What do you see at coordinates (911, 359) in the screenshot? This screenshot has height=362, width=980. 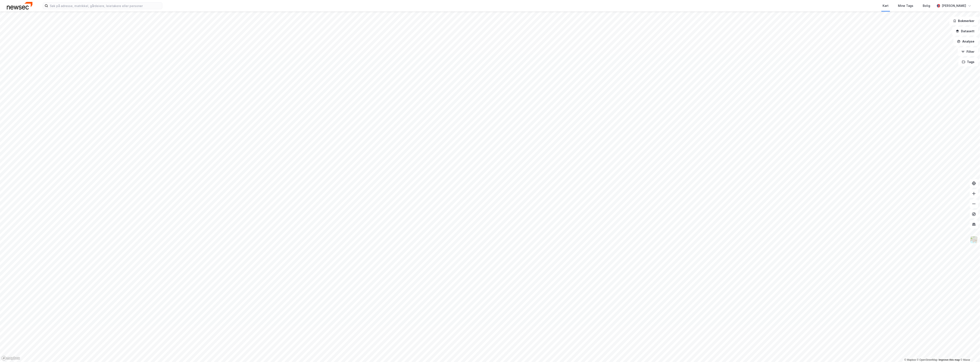 I see `a: Mapbox` at bounding box center [911, 359].